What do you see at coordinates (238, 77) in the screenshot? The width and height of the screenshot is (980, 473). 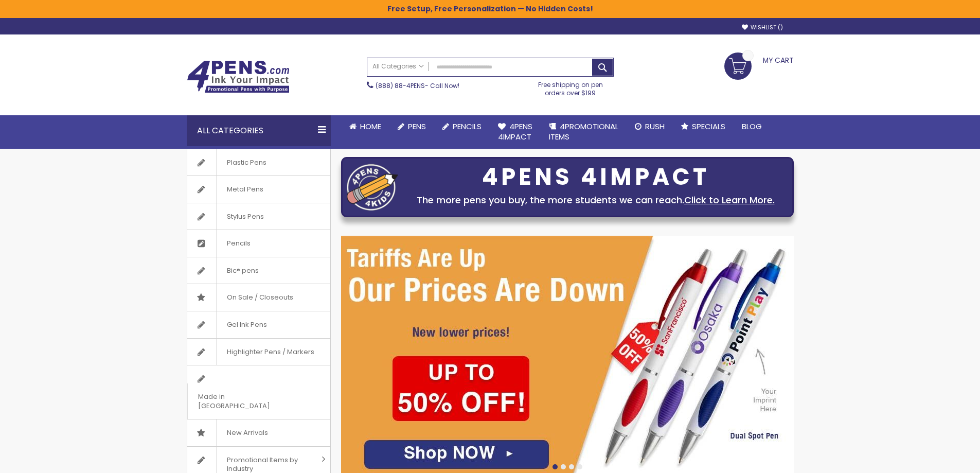 I see `img: 4Pens Custom Pens and Promotional Products` at bounding box center [238, 77].